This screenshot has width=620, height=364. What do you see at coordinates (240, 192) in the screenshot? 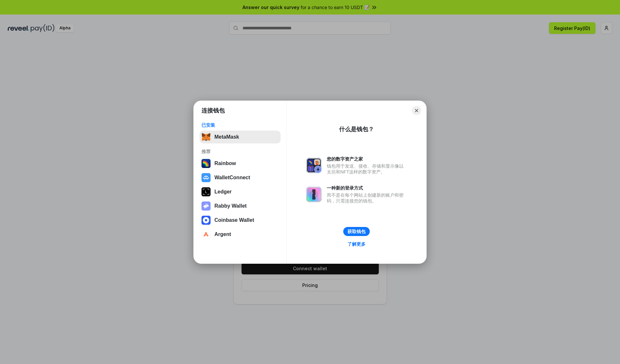
I see `button: Ledger` at bounding box center [240, 192].